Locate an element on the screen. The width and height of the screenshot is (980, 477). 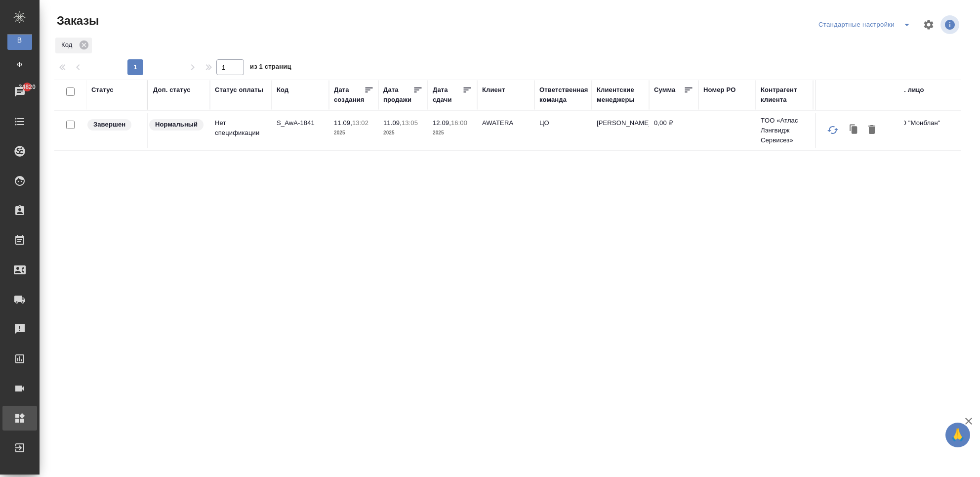
button: Клонировать is located at coordinates (854, 130).